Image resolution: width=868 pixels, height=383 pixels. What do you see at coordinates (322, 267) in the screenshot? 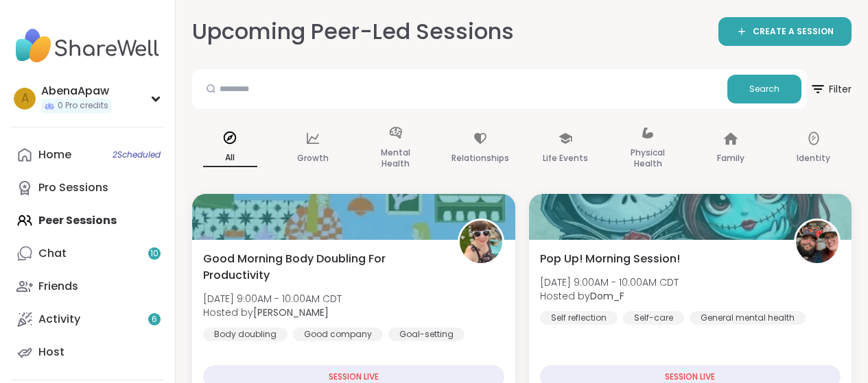
I see `span: Good Morning Body Doubling For Productivity` at bounding box center [322, 267].